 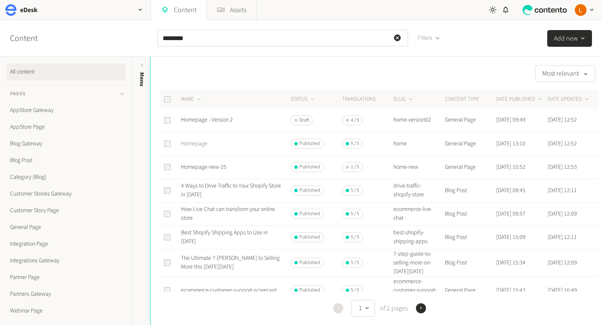 I want to click on button: 1, so click(x=363, y=308).